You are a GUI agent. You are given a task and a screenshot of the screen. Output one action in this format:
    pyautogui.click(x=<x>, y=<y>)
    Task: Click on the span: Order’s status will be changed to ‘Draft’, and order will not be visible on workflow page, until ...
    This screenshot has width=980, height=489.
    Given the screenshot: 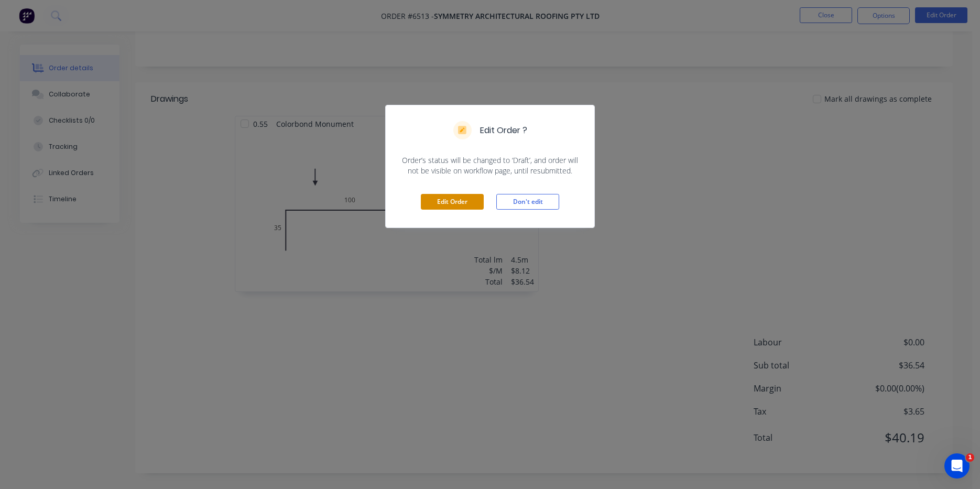 What is the action you would take?
    pyautogui.click(x=490, y=165)
    